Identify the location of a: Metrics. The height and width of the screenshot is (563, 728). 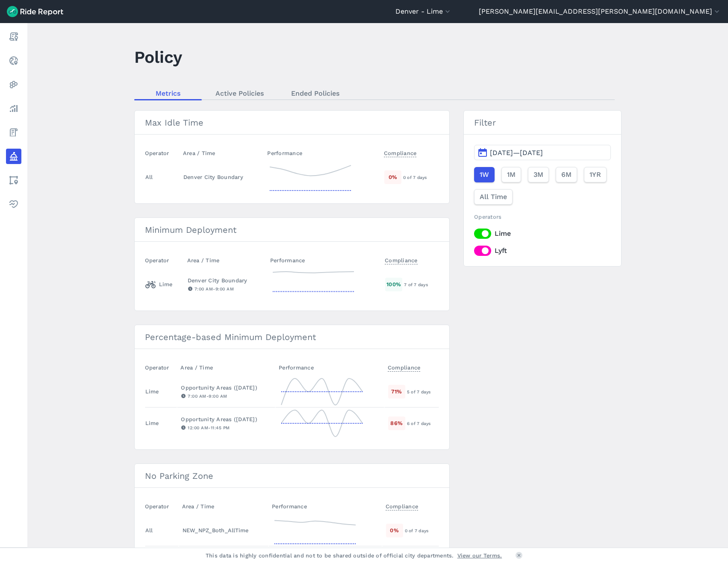
(168, 93).